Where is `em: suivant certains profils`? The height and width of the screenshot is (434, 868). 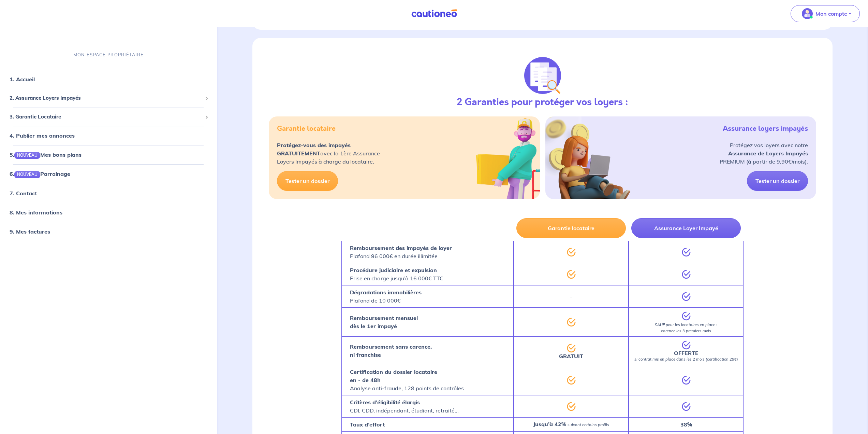
em: suivant certains profils is located at coordinates (589, 425).